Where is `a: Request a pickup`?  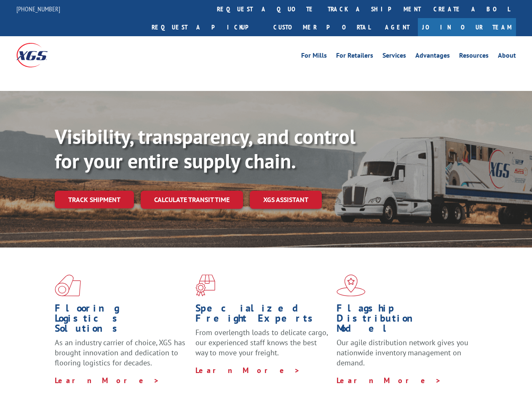 a: Request a pickup is located at coordinates (206, 27).